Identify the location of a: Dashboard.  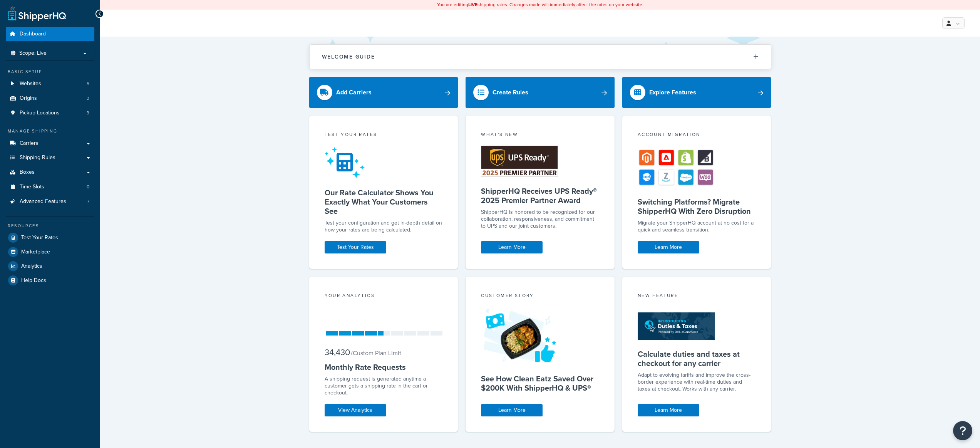
(50, 34).